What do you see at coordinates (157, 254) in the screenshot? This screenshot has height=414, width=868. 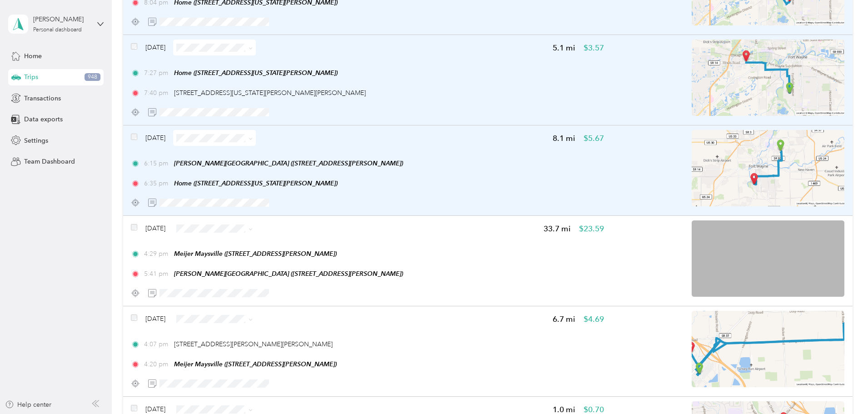 I see `span: 4:29 pm` at bounding box center [157, 254].